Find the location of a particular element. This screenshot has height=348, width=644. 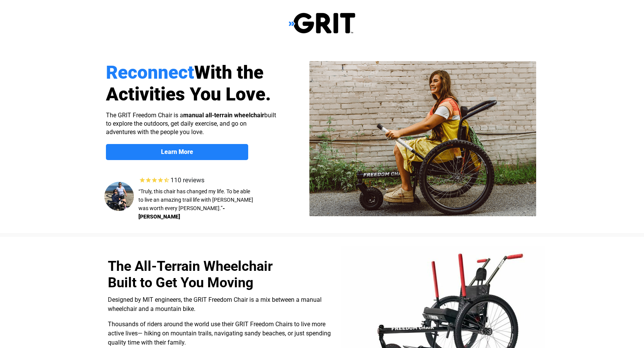

strong: Learn More is located at coordinates (177, 152).